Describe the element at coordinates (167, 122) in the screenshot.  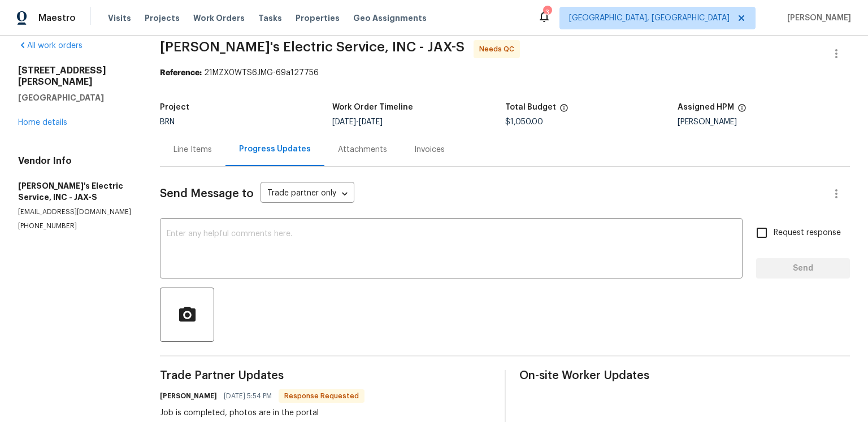
I see `span: BRN` at that location.